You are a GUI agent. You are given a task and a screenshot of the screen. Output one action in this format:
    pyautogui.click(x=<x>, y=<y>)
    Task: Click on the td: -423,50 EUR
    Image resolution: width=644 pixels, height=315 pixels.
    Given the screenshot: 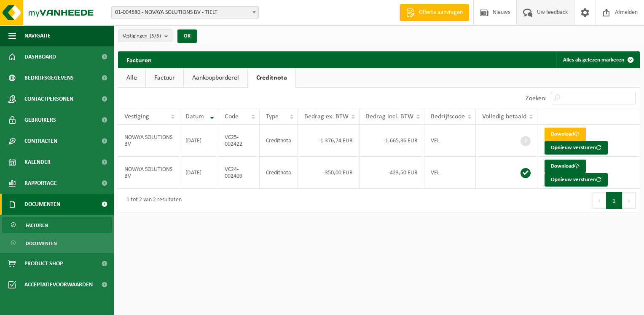 What is the action you would take?
    pyautogui.click(x=392, y=173)
    